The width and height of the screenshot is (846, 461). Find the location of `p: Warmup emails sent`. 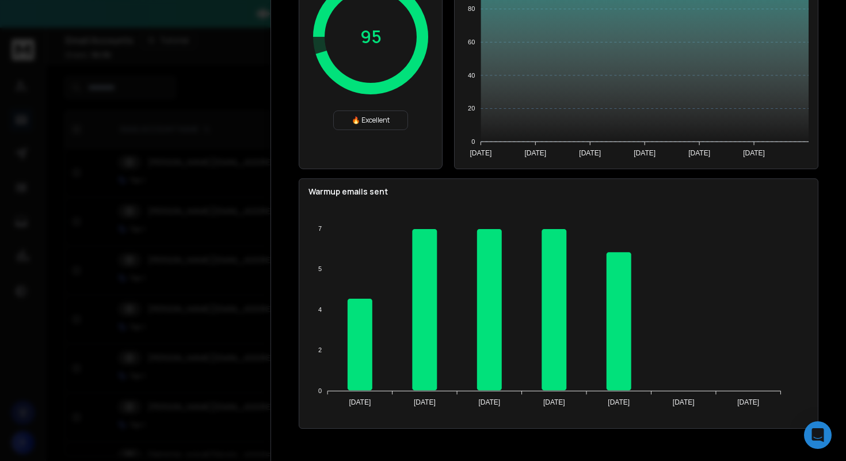

p: Warmup emails sent is located at coordinates (558, 192).